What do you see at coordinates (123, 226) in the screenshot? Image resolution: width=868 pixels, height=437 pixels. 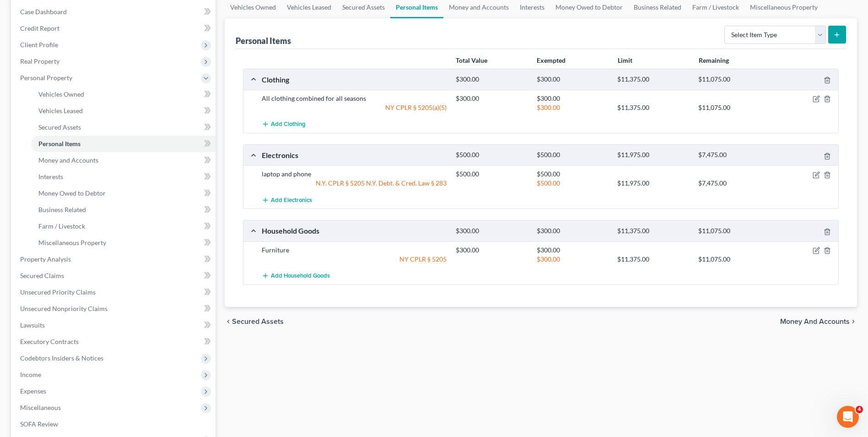 I see `a: Farm / Livestock` at bounding box center [123, 226].